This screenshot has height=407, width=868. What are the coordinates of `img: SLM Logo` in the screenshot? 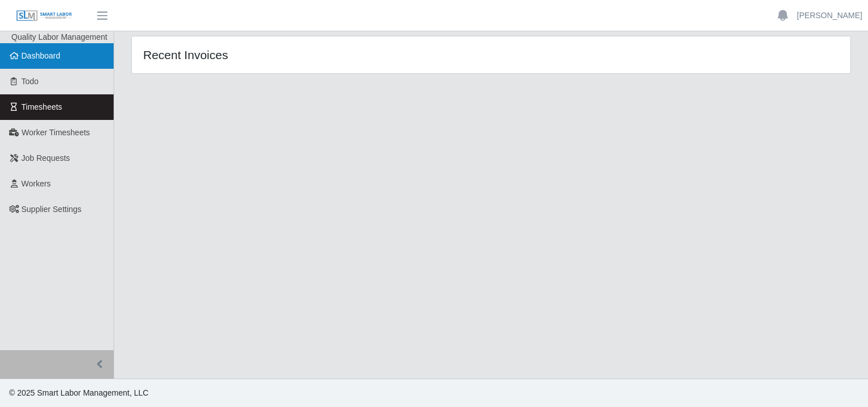 It's located at (45, 16).